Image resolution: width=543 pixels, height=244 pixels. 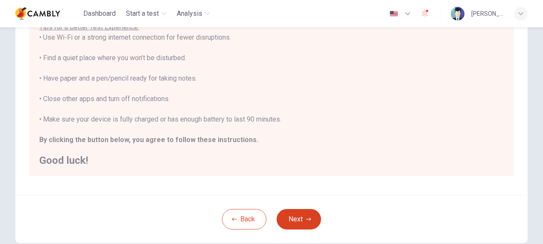 What do you see at coordinates (47, 14) in the screenshot?
I see `a: Cambly logo` at bounding box center [47, 14].